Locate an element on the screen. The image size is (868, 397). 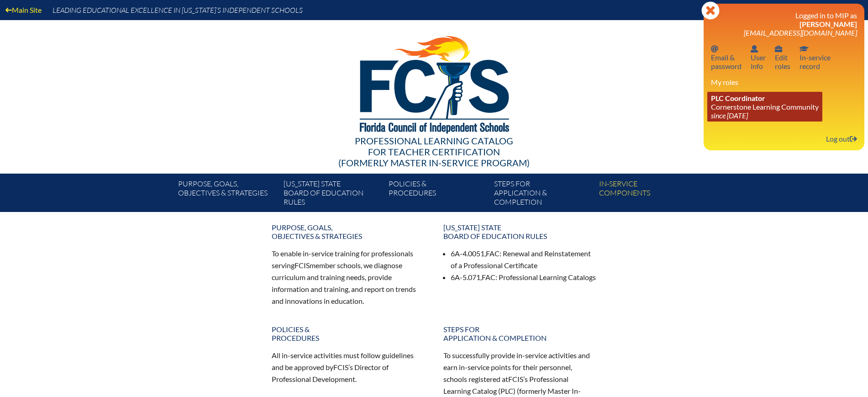
a: In-servicecomponents is located at coordinates (648, 194).